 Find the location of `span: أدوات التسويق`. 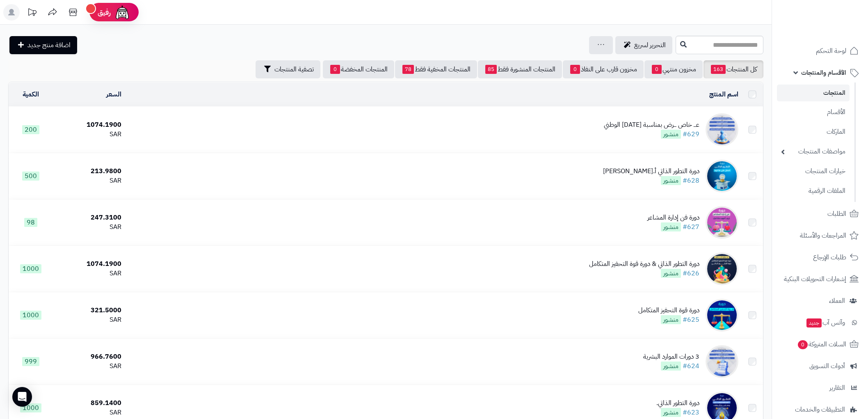

span: أدوات التسويق is located at coordinates (827, 366).